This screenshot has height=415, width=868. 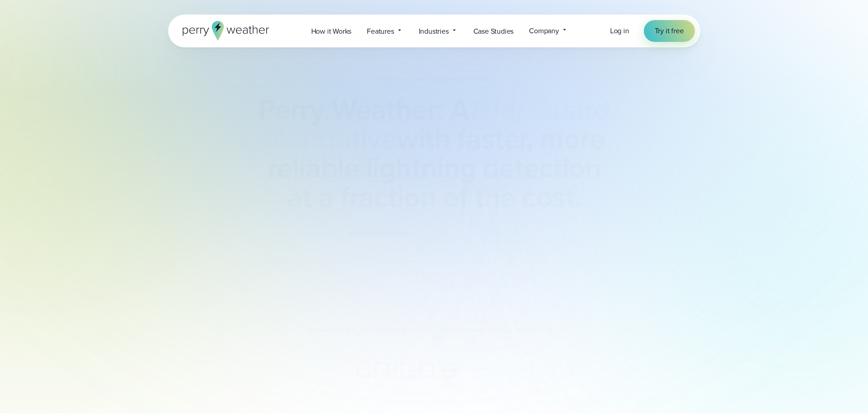 What do you see at coordinates (620, 31) in the screenshot?
I see `a: Log in` at bounding box center [620, 31].